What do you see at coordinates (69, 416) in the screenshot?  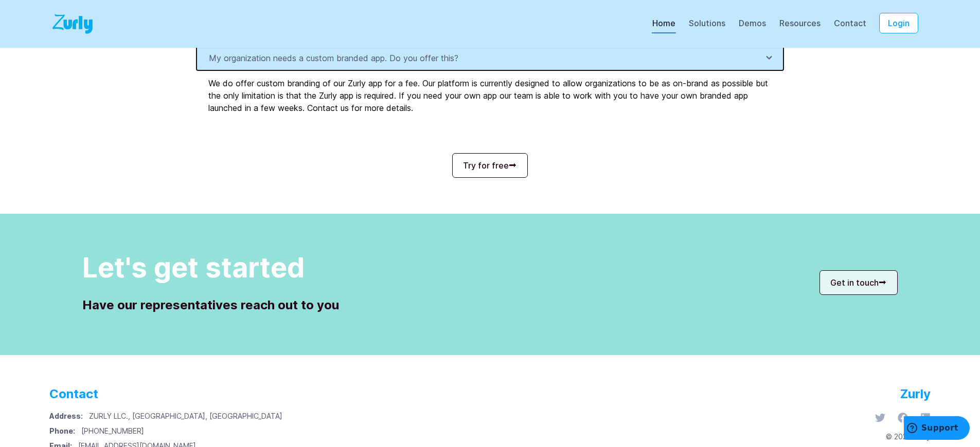 I see `strong: Address:` at bounding box center [69, 416].